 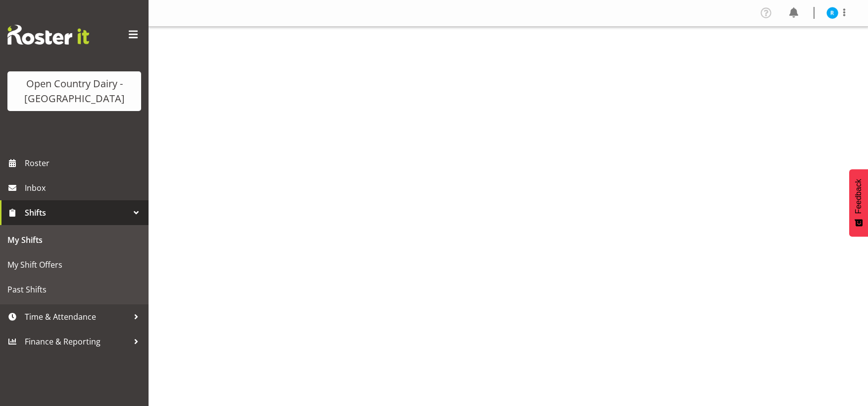 What do you see at coordinates (859, 196) in the screenshot?
I see `span: Feedback` at bounding box center [859, 196].